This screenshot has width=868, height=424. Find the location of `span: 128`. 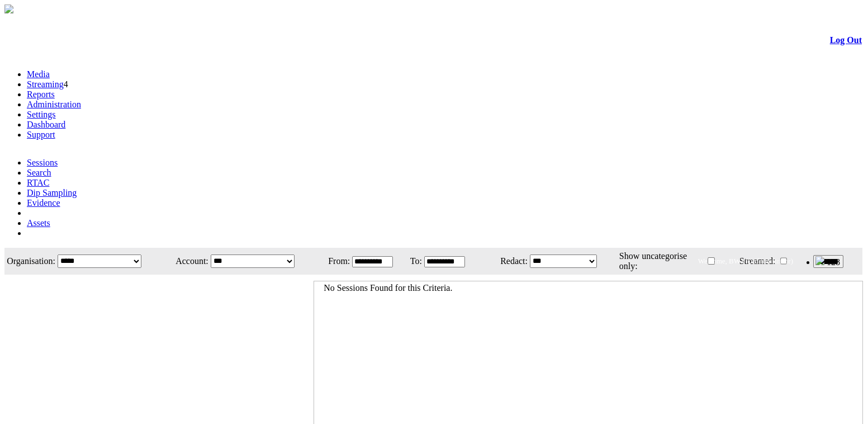

span: 128 is located at coordinates (834, 262).